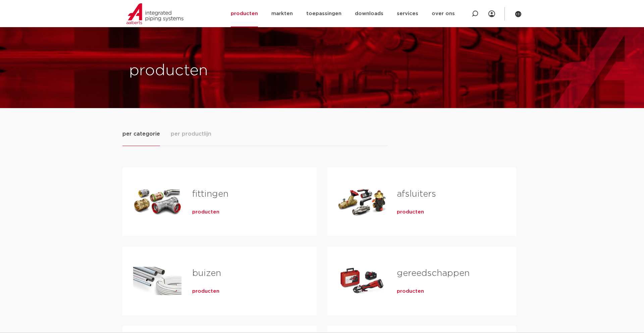 The width and height of the screenshot is (644, 333). I want to click on h1: producten, so click(224, 71).